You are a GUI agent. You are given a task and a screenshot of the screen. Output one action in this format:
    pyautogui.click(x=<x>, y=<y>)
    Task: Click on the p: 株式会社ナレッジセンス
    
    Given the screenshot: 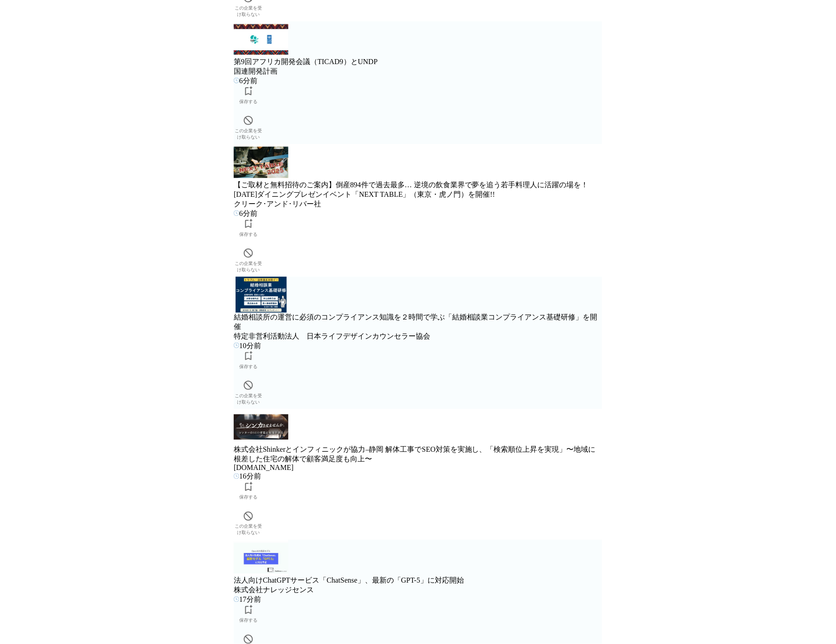 What is the action you would take?
    pyautogui.click(x=418, y=591)
    